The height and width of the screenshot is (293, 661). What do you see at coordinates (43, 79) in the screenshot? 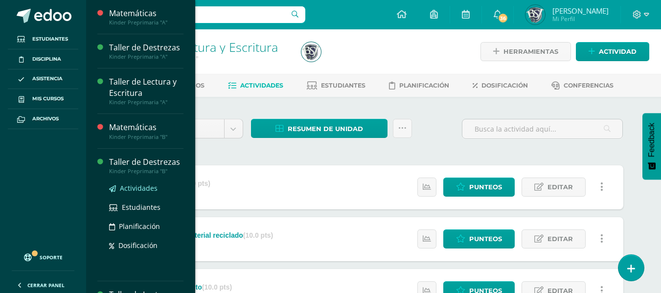
I see `a: Asistencia` at bounding box center [43, 79].